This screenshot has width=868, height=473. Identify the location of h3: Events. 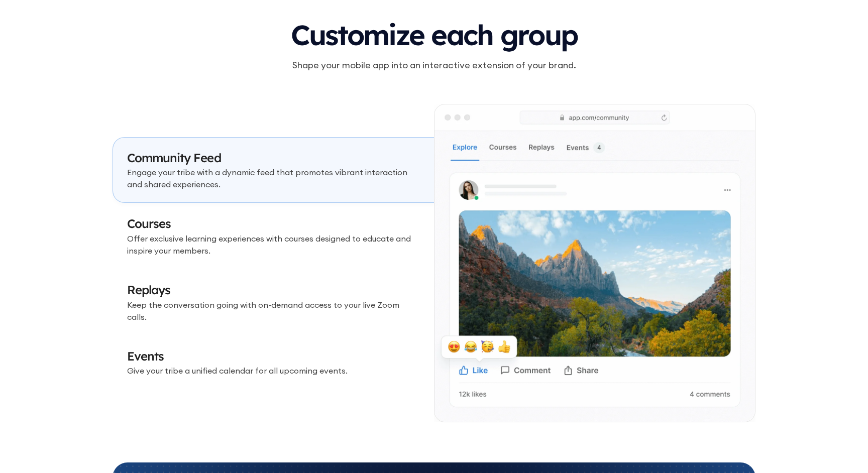
(273, 356).